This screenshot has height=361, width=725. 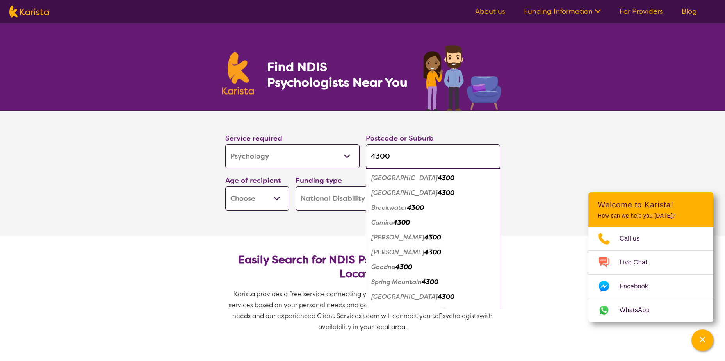 What do you see at coordinates (253, 180) in the screenshot?
I see `label: Age of recipient` at bounding box center [253, 180].